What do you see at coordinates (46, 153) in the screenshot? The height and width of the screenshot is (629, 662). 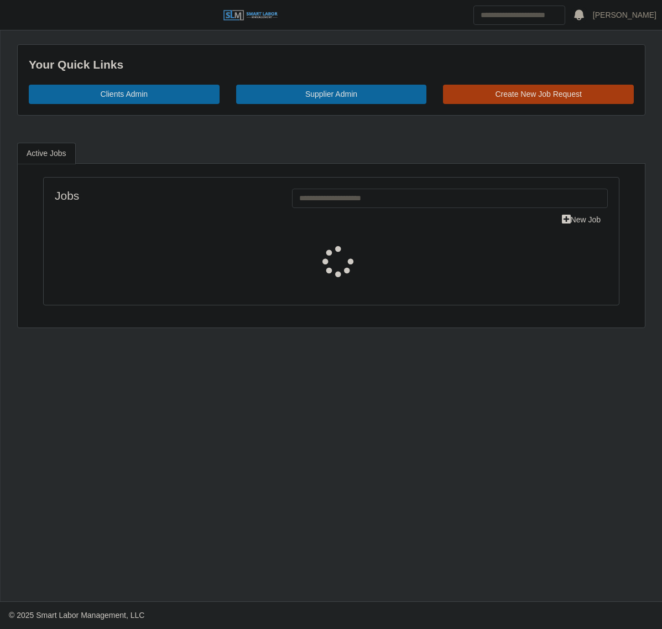 I see `a: Active Jobs` at bounding box center [46, 153].